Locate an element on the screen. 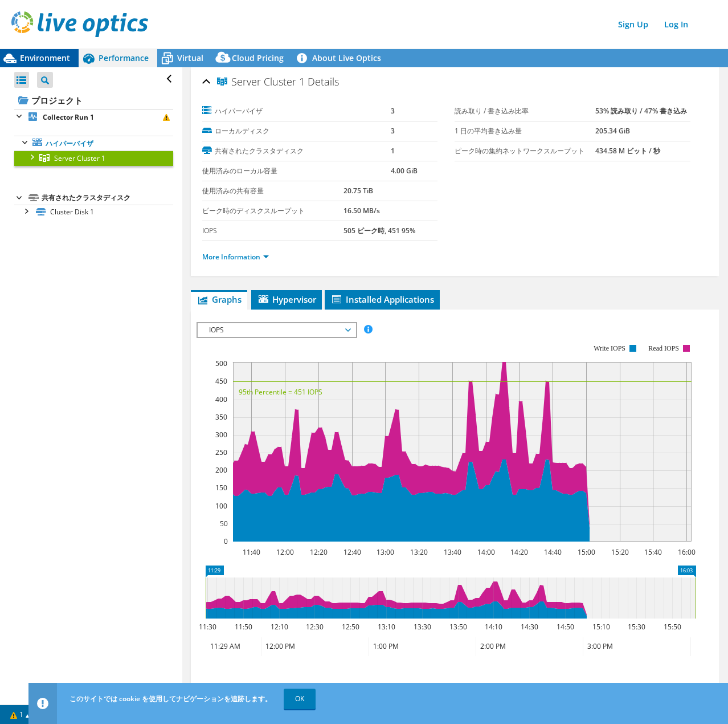  div: 共有されたクラスタディスク is located at coordinates (107, 198).